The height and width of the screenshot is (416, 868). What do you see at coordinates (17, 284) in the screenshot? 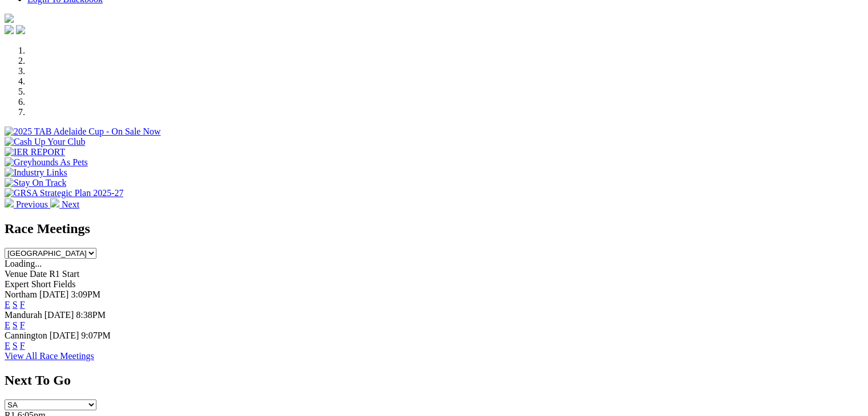
I see `span: Expert` at bounding box center [17, 284].